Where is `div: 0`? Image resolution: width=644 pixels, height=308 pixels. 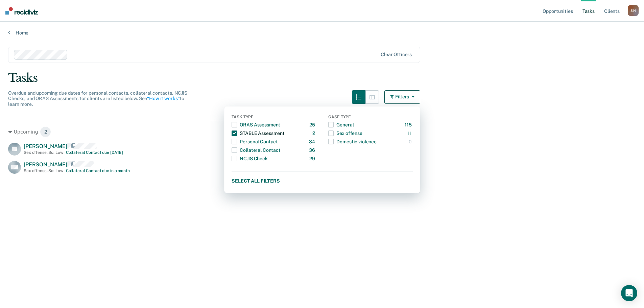 div: 0 is located at coordinates (411, 142).